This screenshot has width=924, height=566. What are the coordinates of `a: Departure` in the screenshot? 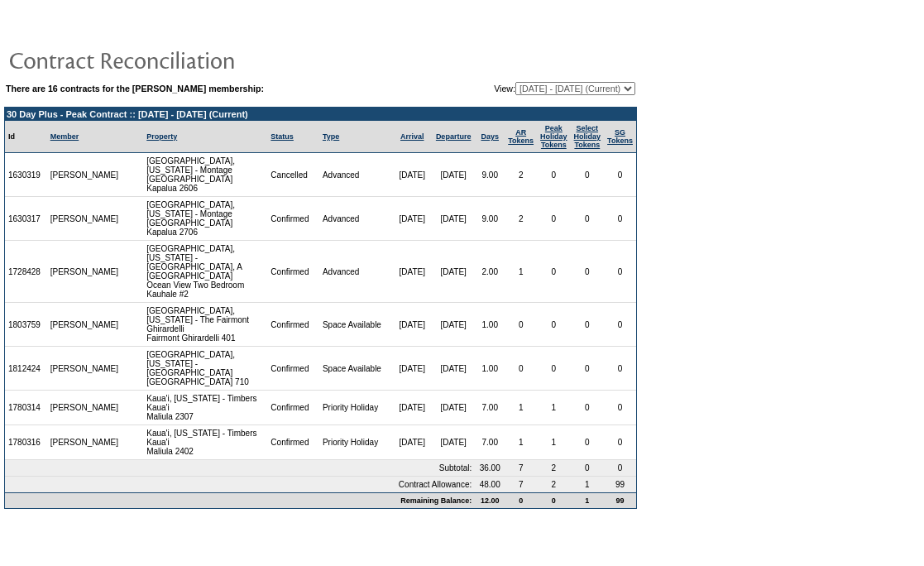 It's located at (453, 136).